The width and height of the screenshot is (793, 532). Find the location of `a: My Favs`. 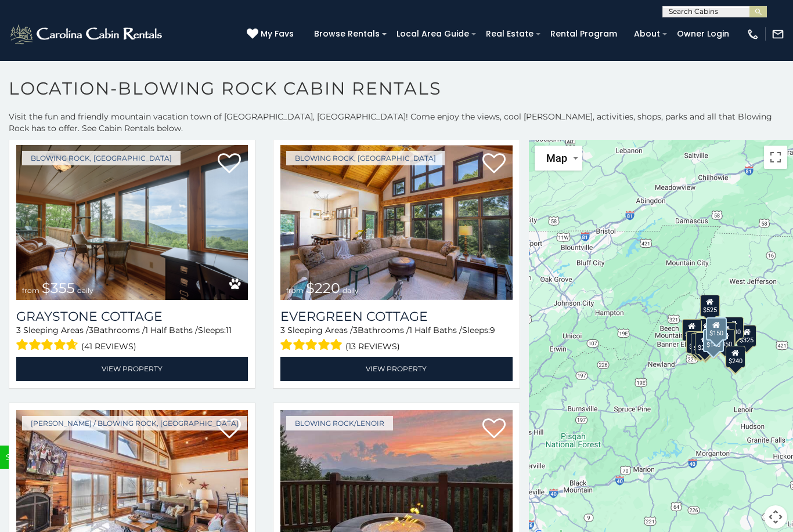

a: My Favs is located at coordinates (272, 34).